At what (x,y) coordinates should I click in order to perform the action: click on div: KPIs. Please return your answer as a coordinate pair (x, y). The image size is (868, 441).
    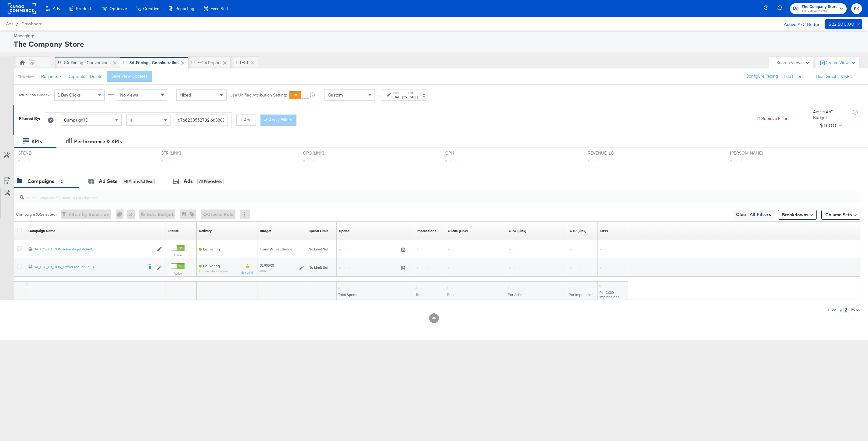
    Looking at the image, I should click on (37, 142).